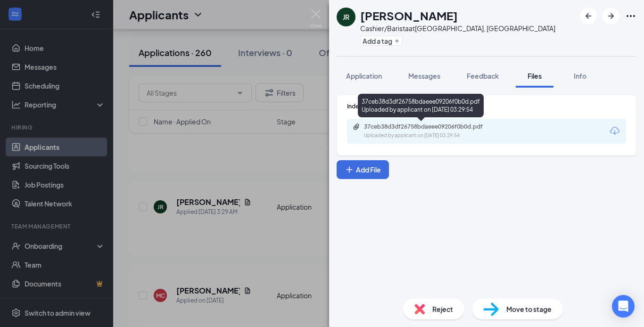 The width and height of the screenshot is (644, 327). Describe the element at coordinates (611, 16) in the screenshot. I see `button: ArrowRight` at that location.